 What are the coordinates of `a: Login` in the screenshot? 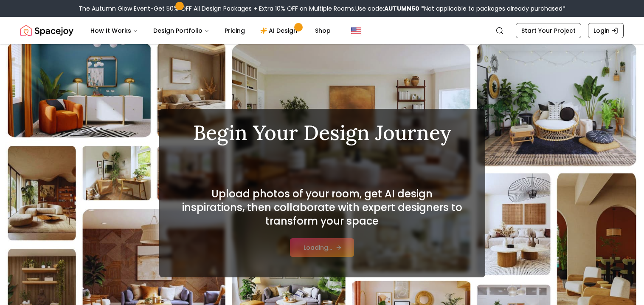 It's located at (606, 31).